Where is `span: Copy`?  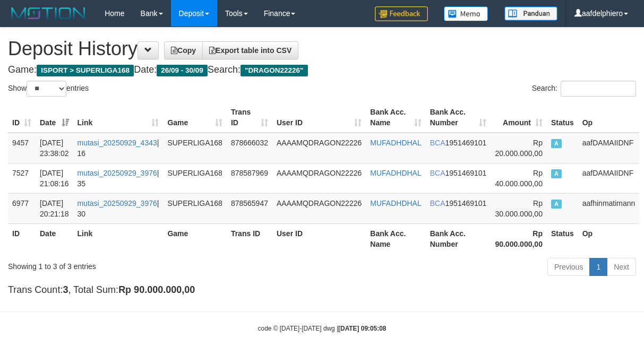 span: Copy is located at coordinates (183, 51).